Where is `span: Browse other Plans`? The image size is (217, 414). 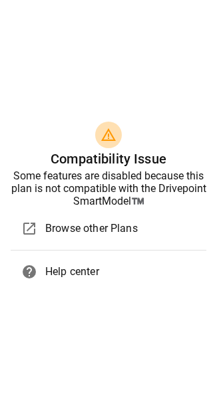 span: Browse other Plans is located at coordinates (120, 228).